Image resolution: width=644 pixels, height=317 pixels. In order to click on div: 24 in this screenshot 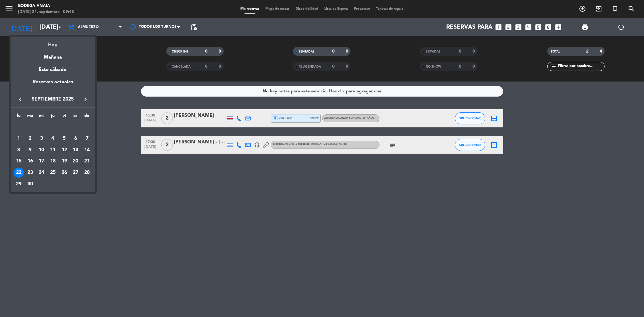, I will do `click(41, 173)`.